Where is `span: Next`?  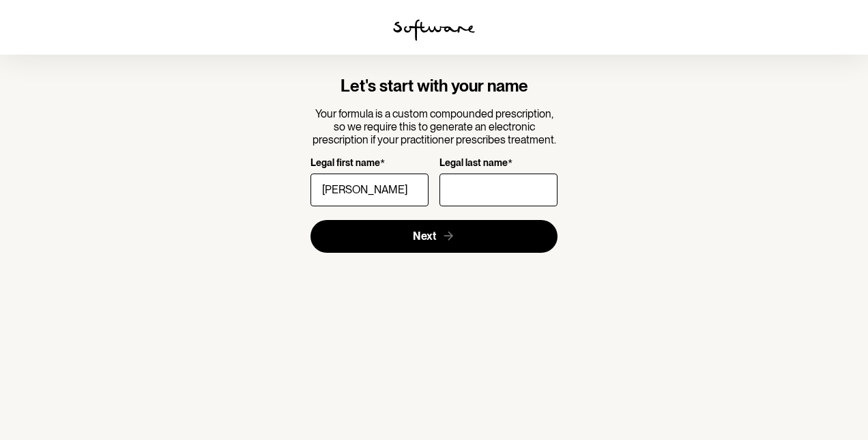
span: Next is located at coordinates (424, 236).